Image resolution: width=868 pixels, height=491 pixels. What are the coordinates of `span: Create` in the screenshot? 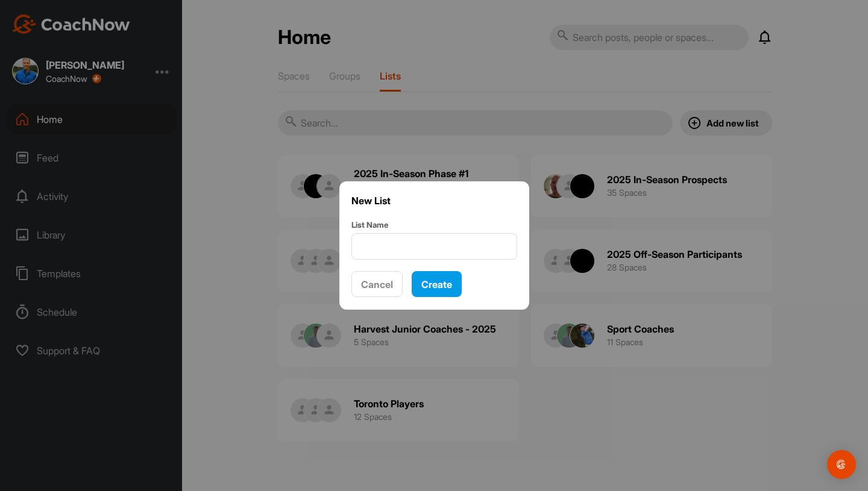 It's located at (436, 284).